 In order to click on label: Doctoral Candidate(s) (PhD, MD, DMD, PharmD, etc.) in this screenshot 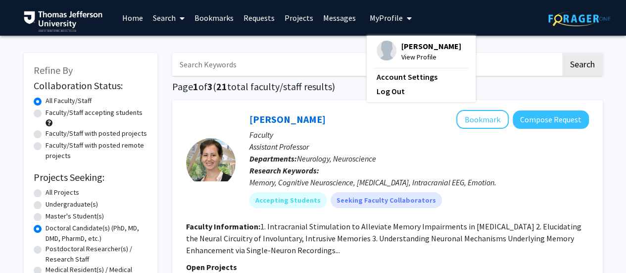, I will do `click(97, 233)`.